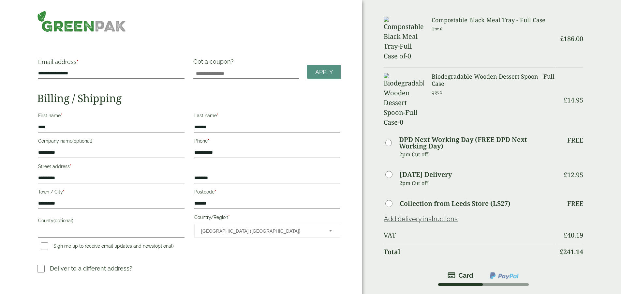  What do you see at coordinates (261, 231) in the screenshot?
I see `span: United Kingdom (UK)` at bounding box center [261, 231].